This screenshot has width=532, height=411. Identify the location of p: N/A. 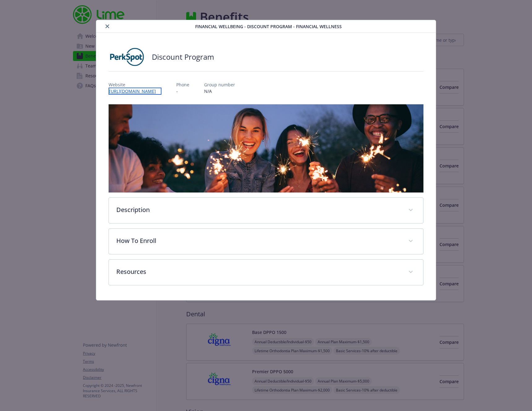
(220, 91).